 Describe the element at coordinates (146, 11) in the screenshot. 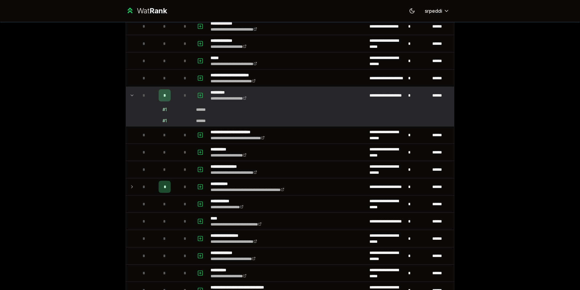

I see `a: WatRank` at that location.